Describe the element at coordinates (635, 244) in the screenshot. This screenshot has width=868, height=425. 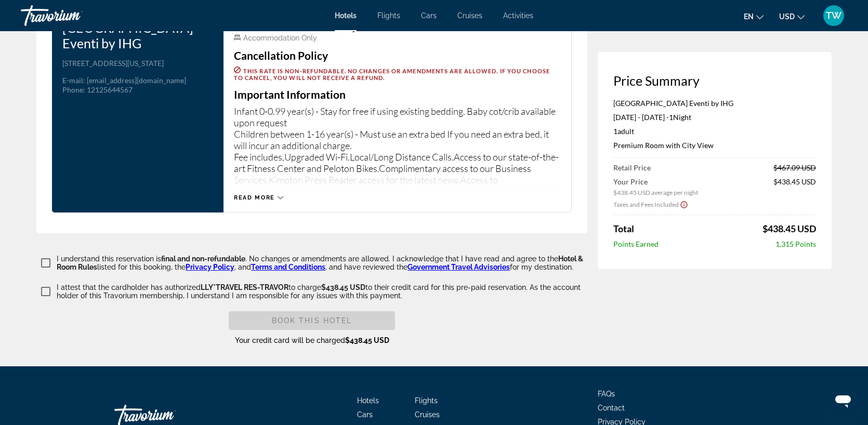
I see `span: Points Earned` at that location.